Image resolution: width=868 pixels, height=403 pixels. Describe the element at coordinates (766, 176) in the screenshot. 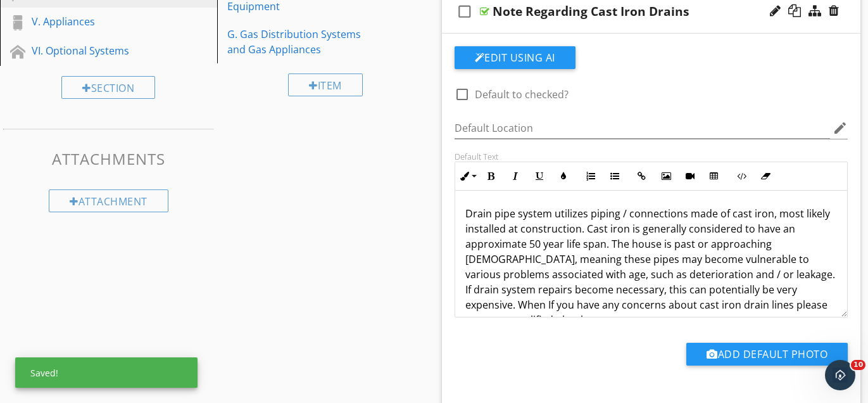

I see `button: Clear Formatting` at that location.